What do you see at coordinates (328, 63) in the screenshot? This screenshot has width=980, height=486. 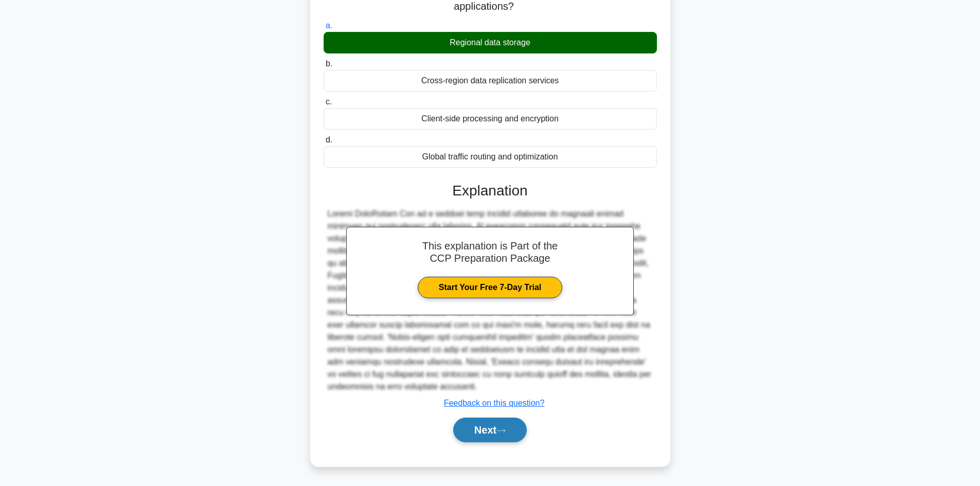 I see `span: b.` at bounding box center [328, 63].